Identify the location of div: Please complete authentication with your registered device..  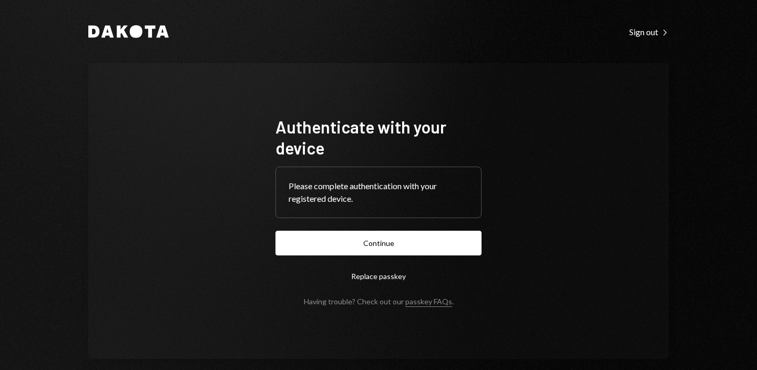
(378, 192).